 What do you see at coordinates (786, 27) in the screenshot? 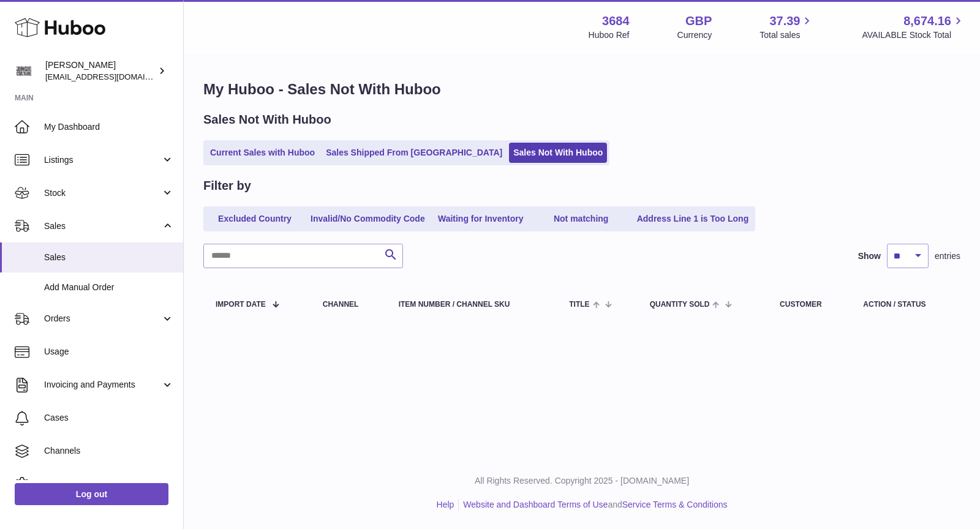
I see `a: 37.39 Total sales` at bounding box center [786, 27].